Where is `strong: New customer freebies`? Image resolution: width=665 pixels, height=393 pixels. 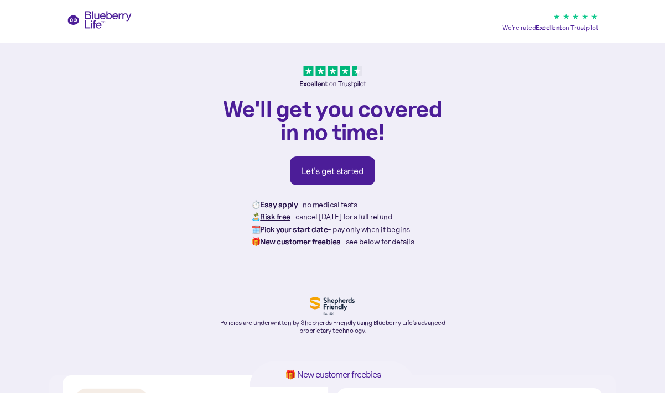
strong: New customer freebies is located at coordinates (300, 242).